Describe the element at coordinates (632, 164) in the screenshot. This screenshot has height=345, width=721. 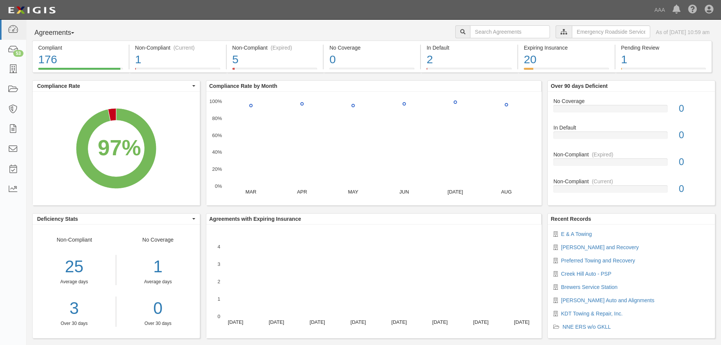
I see `a: Non-Compliant(Expired)0` at that location.